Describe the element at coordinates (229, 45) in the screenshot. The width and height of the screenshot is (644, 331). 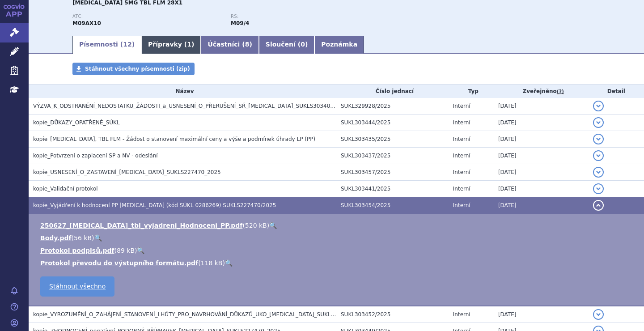
I see `a: Účastníci (8)` at that location.